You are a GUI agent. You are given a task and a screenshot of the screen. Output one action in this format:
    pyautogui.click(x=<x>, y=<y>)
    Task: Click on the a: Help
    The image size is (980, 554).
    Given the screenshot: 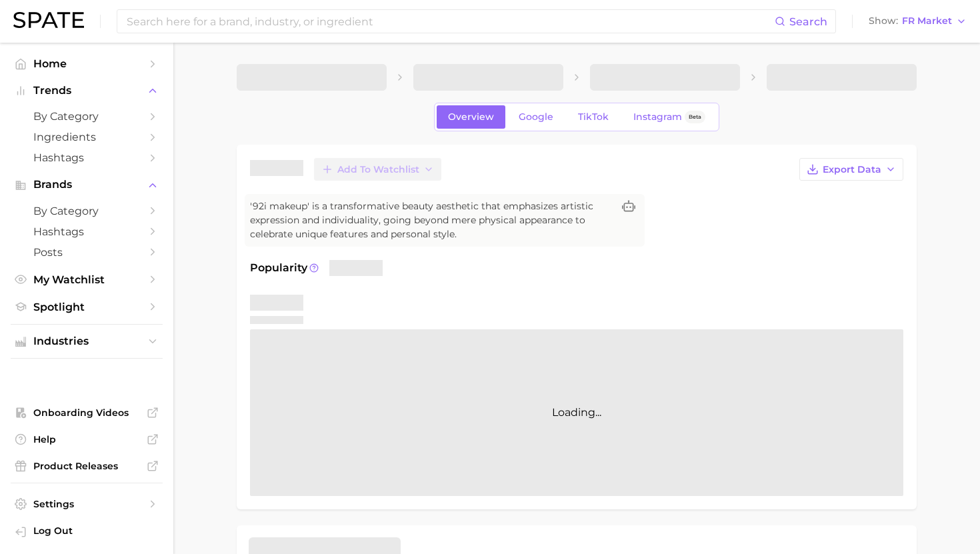 What is the action you would take?
    pyautogui.click(x=86, y=439)
    